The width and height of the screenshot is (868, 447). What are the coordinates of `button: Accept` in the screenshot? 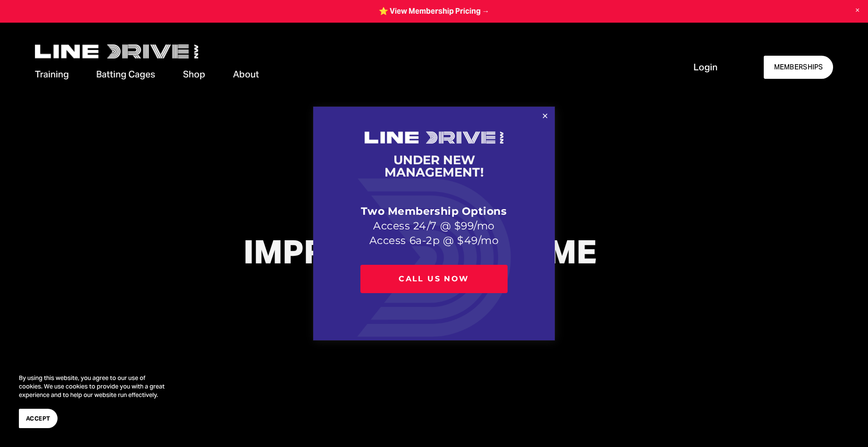 It's located at (39, 419).